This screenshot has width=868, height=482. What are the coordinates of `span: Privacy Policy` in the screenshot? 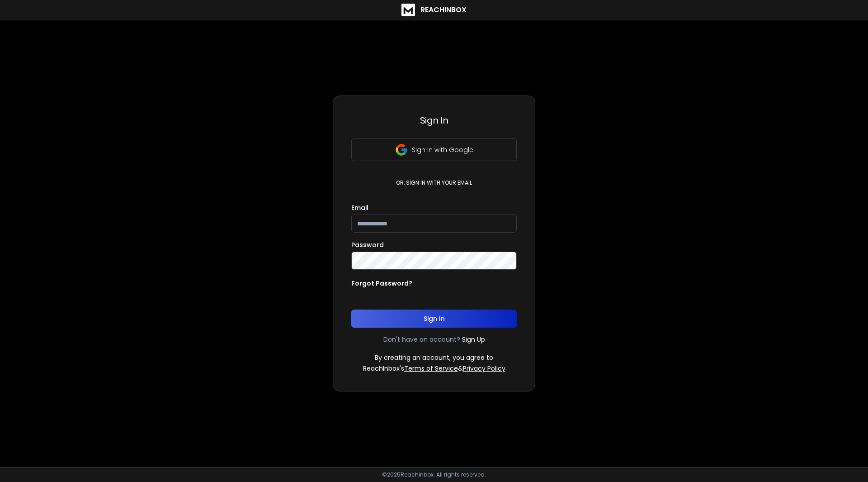 It's located at (484, 368).